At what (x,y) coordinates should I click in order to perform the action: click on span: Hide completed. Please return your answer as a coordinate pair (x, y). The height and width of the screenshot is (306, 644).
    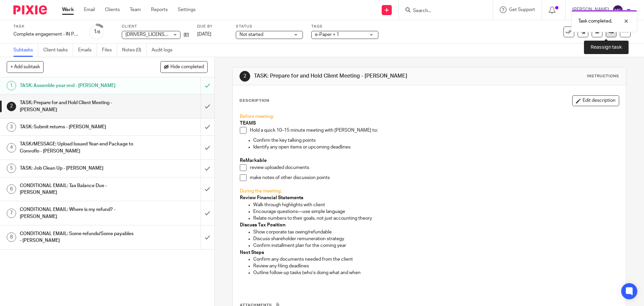
    Looking at the image, I should click on (187, 67).